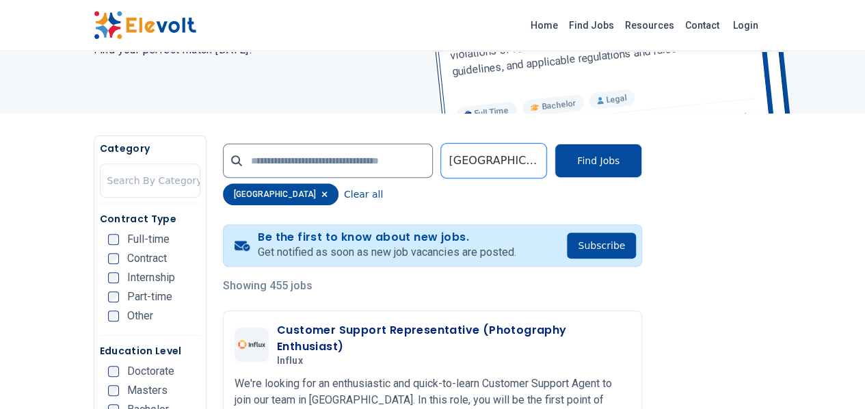  What do you see at coordinates (544, 25) in the screenshot?
I see `a: Home` at bounding box center [544, 25].